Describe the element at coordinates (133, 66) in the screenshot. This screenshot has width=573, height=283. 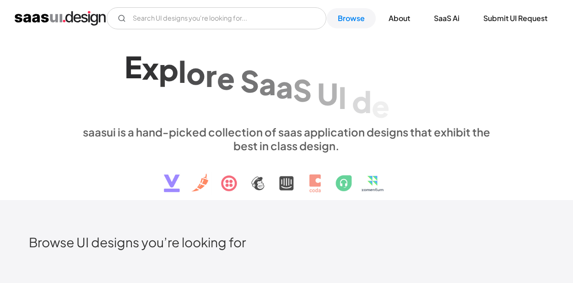
I see `div: E` at that location.